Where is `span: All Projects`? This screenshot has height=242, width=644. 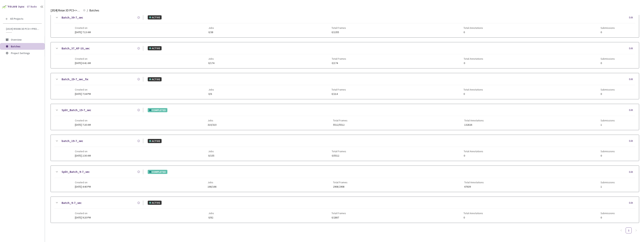
span: All Projects is located at coordinates (17, 18).